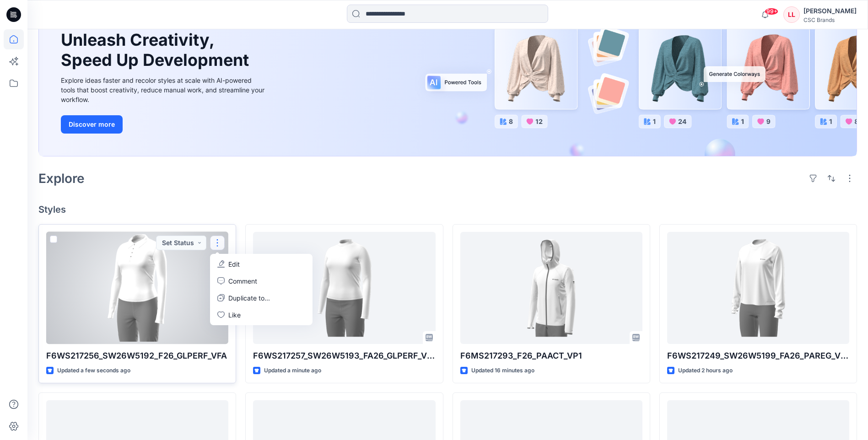 The image size is (868, 440). Describe the element at coordinates (164, 90) in the screenshot. I see `div: Explore ideas faster and recolor styles at scale with AI-powered tools that boost creativity, red...` at that location.